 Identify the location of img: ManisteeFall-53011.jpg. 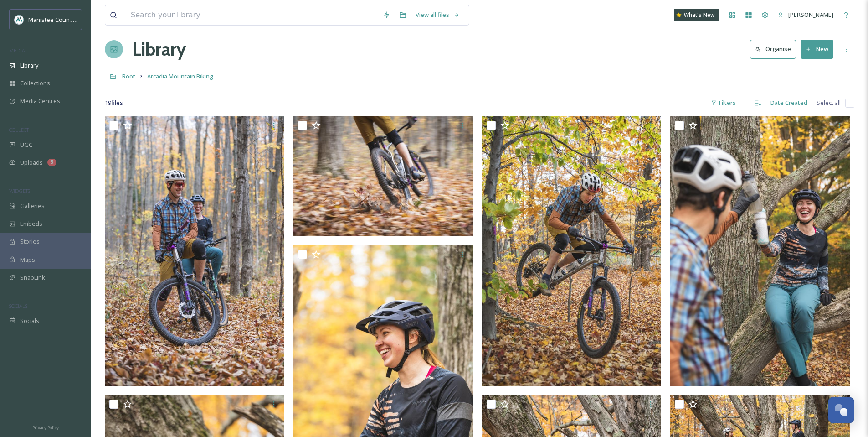
(572, 251).